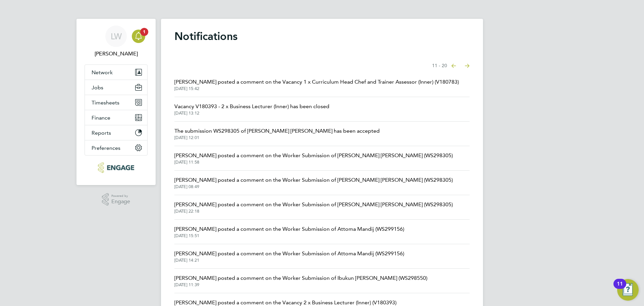  What do you see at coordinates (102, 72) in the screenshot?
I see `span: Network` at bounding box center [102, 72].